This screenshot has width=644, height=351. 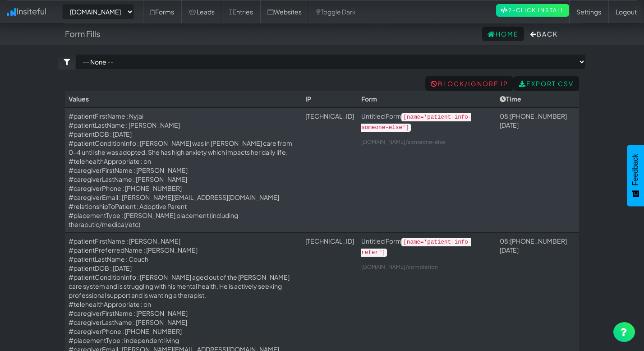 I want to click on a: Block/Ignore IP, so click(x=469, y=83).